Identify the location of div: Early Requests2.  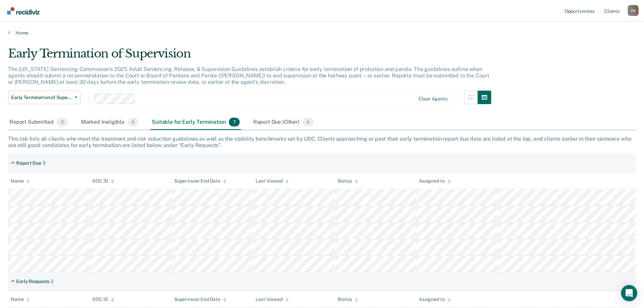
(32, 282).